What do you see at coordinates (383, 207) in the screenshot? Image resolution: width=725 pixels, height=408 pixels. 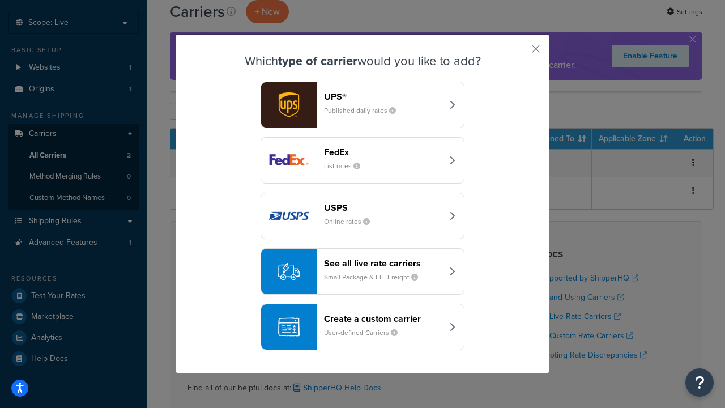 I see `header: USPS` at bounding box center [383, 207].